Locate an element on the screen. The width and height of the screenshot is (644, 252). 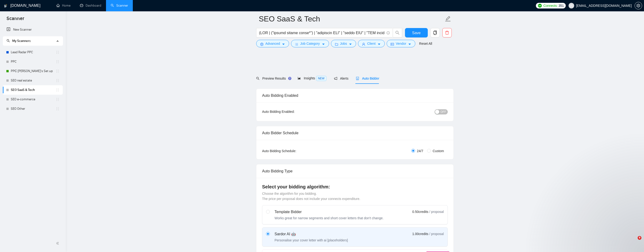
div: Personalise your cover letter with ai [placeholders] is located at coordinates (312, 240).